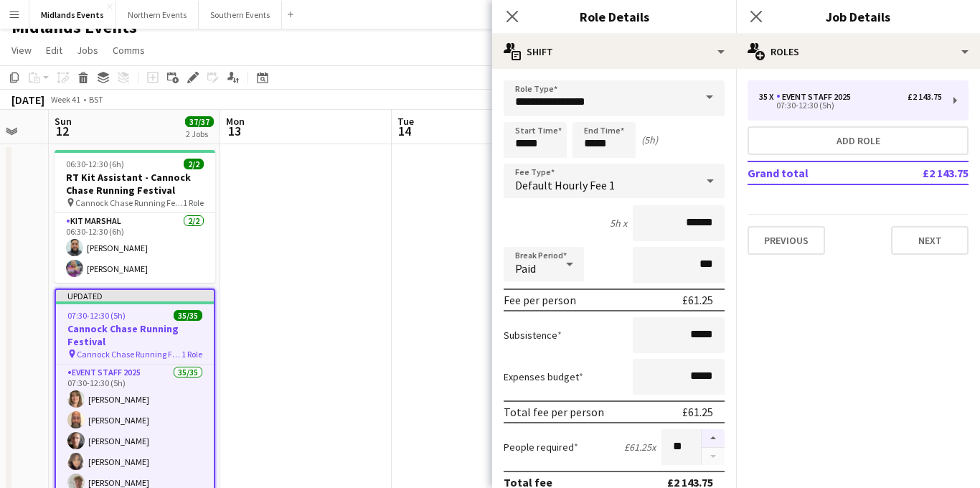  I want to click on span: 35/35, so click(188, 315).